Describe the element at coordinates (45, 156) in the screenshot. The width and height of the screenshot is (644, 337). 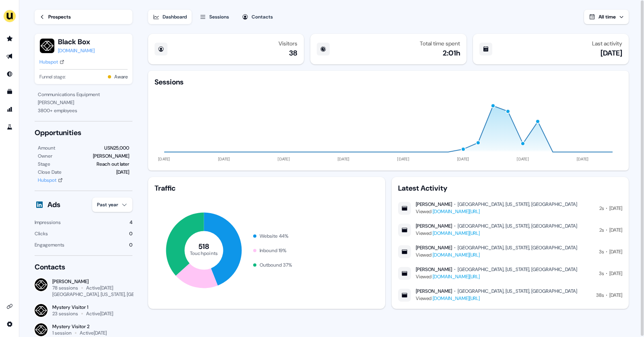
I see `div: Owner` at that location.